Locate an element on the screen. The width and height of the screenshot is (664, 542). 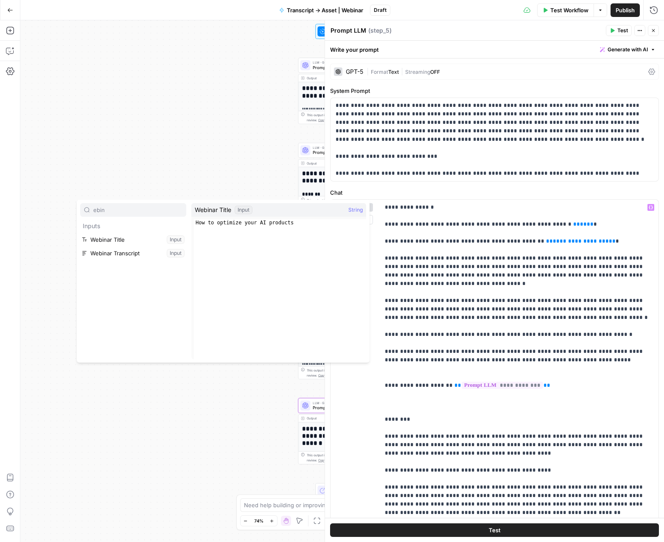
div: Write your prompt is located at coordinates (494, 49).